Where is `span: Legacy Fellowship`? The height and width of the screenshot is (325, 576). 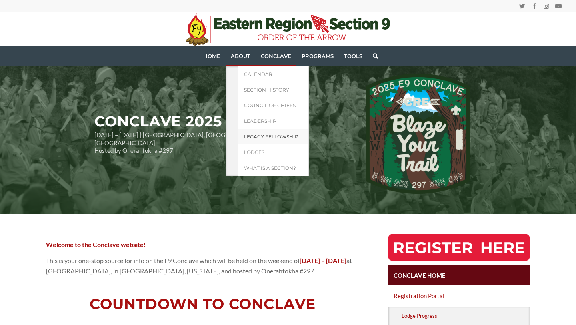 span: Legacy Fellowship is located at coordinates (271, 136).